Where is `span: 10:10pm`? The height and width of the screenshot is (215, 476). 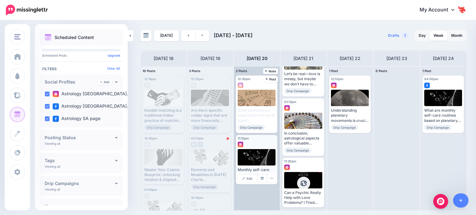 span: 10:10pm is located at coordinates (197, 198).